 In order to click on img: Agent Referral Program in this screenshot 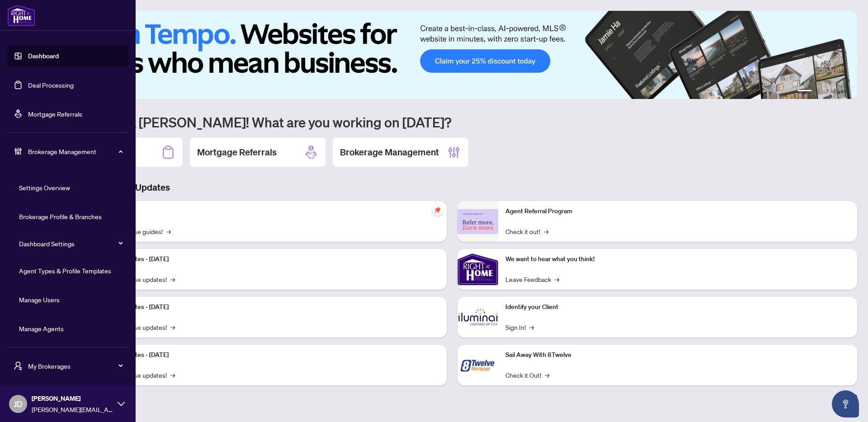, I will do `click(478, 222)`.